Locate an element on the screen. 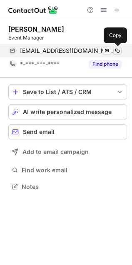 The image size is (132, 265). button: Notes is located at coordinates (67, 187).